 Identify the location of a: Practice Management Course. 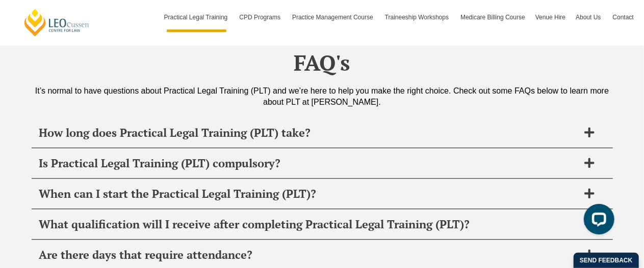
(333, 17).